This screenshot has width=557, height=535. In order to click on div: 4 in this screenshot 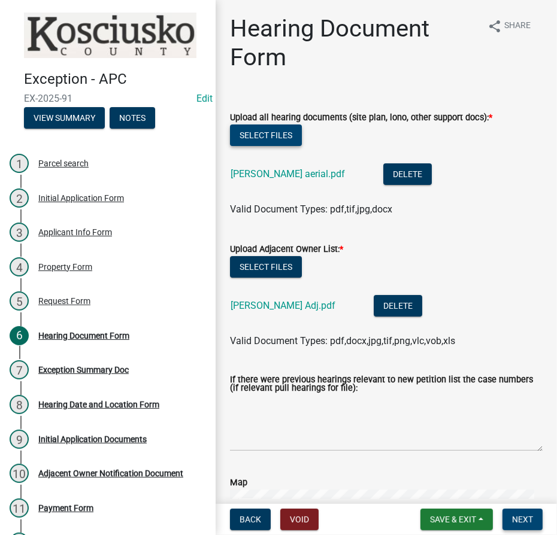, I will do `click(19, 267)`.